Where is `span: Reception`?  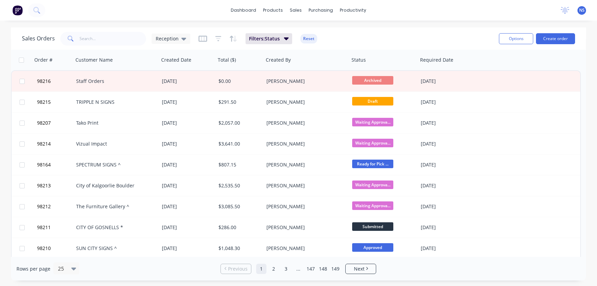
span: Reception is located at coordinates (167, 38).